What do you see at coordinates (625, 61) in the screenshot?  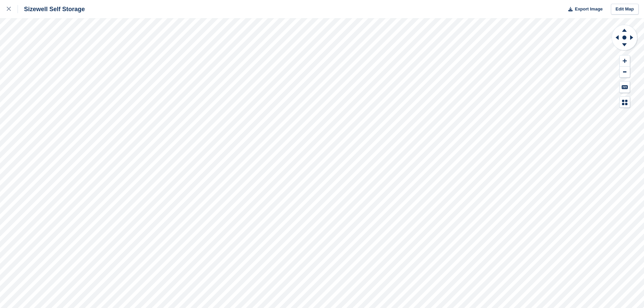 I see `button: Zoom In` at bounding box center [625, 61].